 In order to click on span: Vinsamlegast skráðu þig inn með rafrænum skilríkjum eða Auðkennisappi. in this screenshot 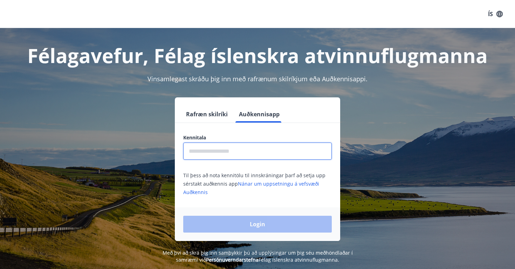, I will do `click(257, 79)`.